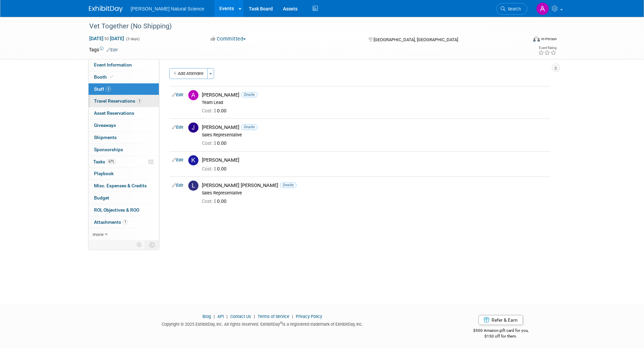 The image size is (644, 348). Describe the element at coordinates (309, 316) in the screenshot. I see `a: Privacy Policy` at that location.